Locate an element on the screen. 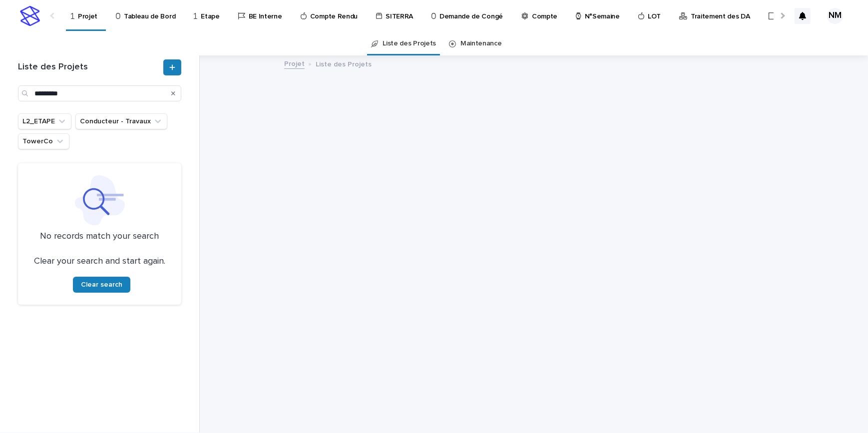 The image size is (868, 433). div: Search is located at coordinates (100, 93).